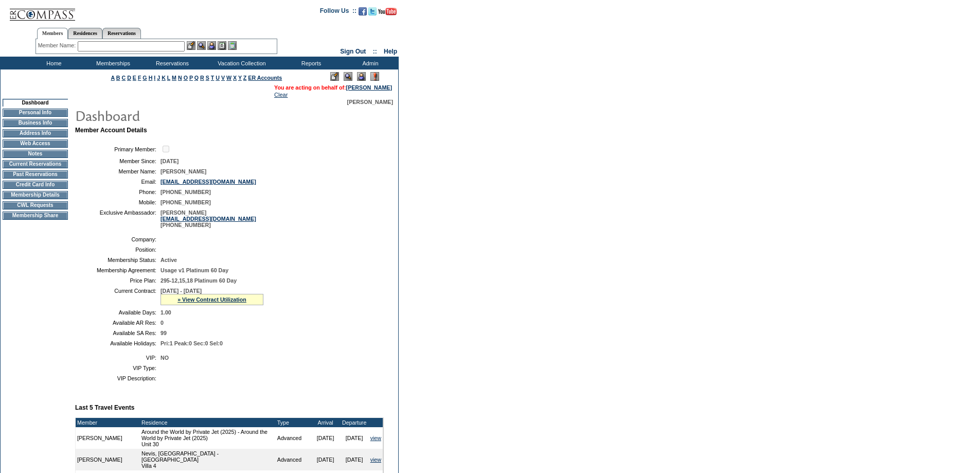 Image resolution: width=980 pixels, height=473 pixels. I want to click on a: A, so click(113, 78).